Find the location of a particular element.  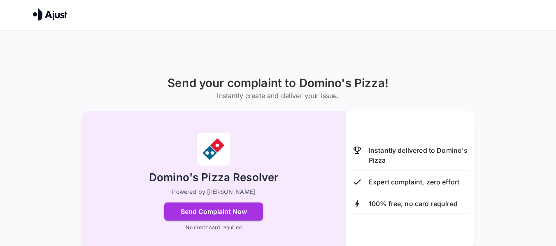

h1: Send your complaint to Domino's Pizza! is located at coordinates (278, 83).